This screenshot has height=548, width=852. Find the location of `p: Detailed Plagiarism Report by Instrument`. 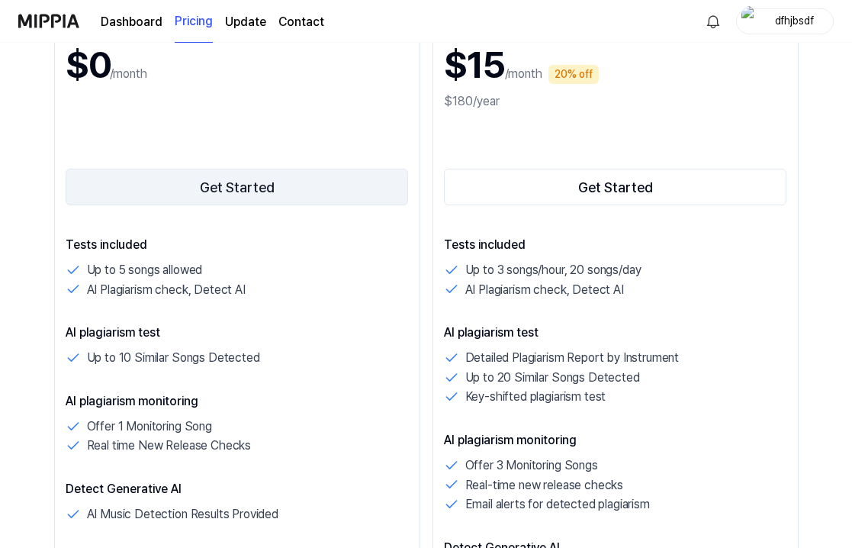

p: Detailed Plagiarism Report by Instrument is located at coordinates (572, 358).